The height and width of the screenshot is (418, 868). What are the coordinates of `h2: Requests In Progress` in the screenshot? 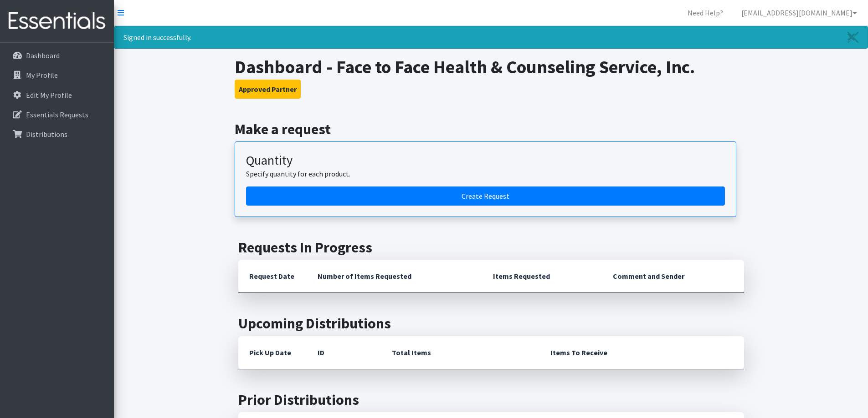 It's located at (491, 248).